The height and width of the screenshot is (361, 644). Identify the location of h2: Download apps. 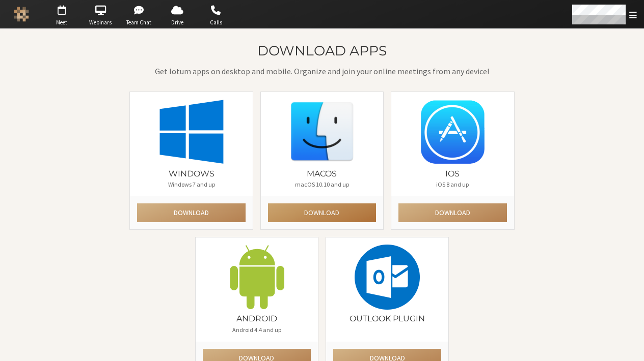
(322, 50).